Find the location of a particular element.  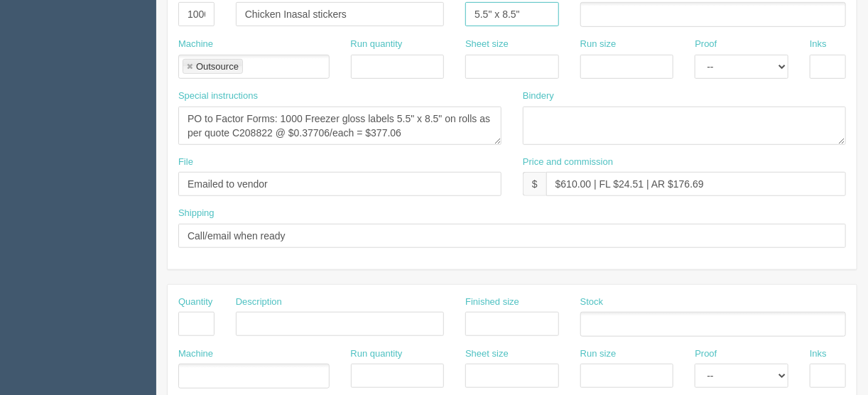

label: Stock is located at coordinates (591, 302).